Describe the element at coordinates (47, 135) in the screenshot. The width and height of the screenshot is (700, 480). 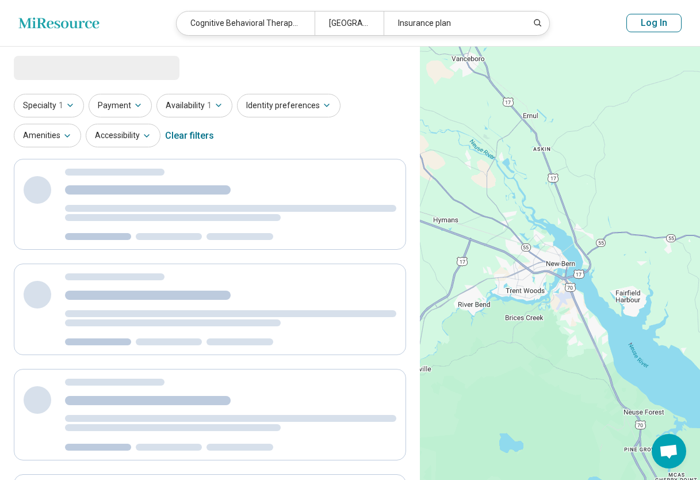
I see `button: Amenities` at that location.